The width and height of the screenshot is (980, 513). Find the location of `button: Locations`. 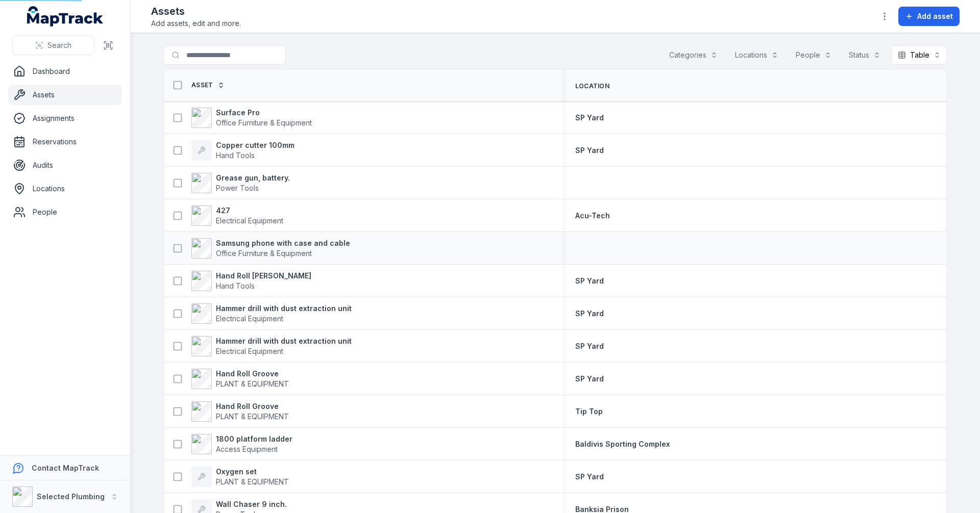

button: Locations is located at coordinates (757, 55).